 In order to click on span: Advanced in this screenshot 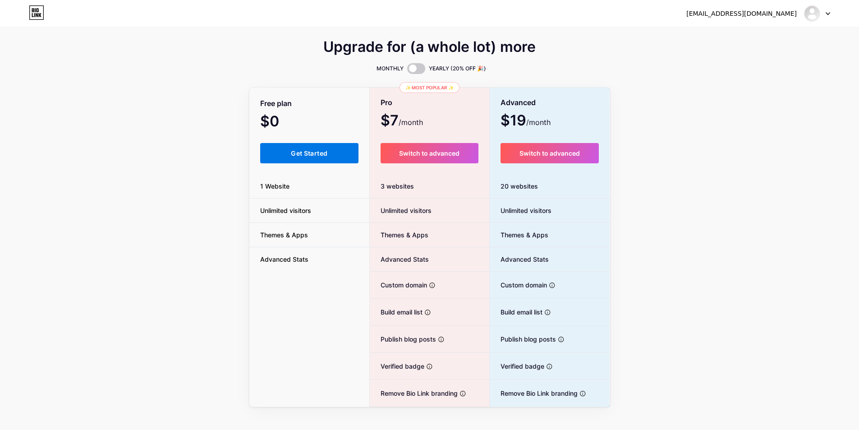, I will do `click(518, 102)`.